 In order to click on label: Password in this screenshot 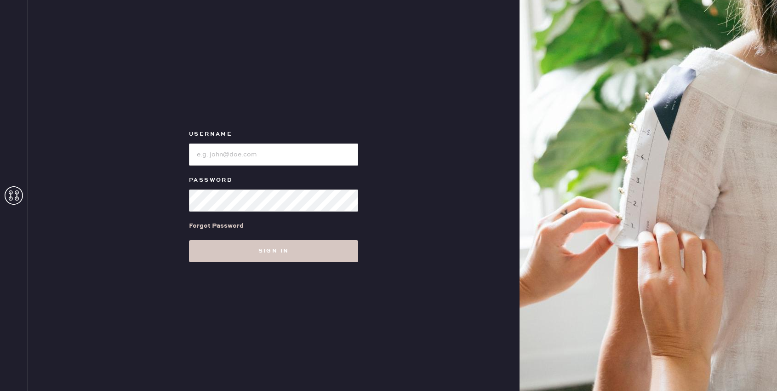, I will do `click(274, 180)`.